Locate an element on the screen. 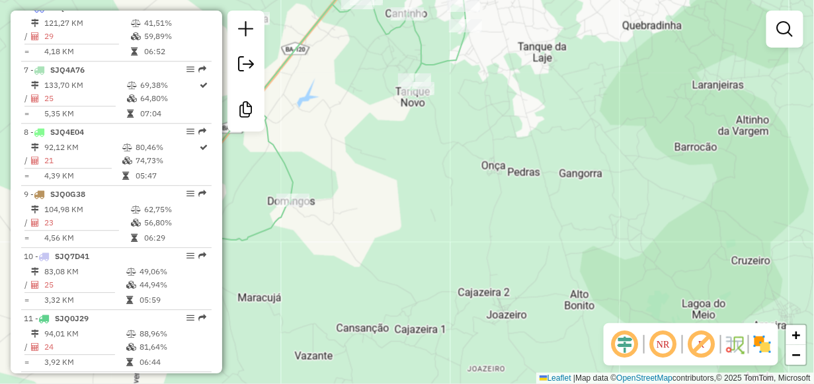  td: 3,92 KM is located at coordinates (85, 362).